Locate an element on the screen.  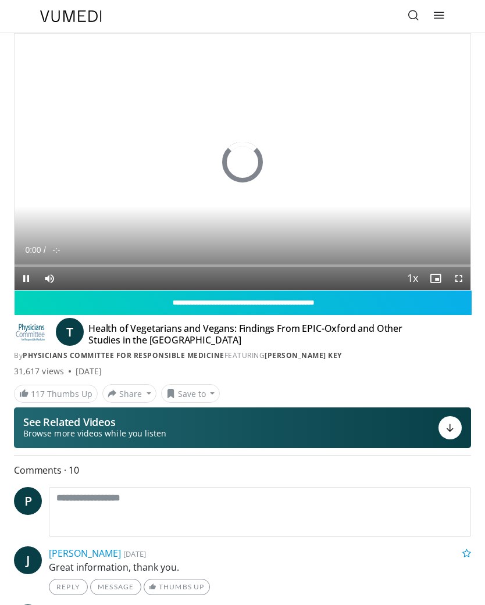
button: Pause is located at coordinates (26, 279).